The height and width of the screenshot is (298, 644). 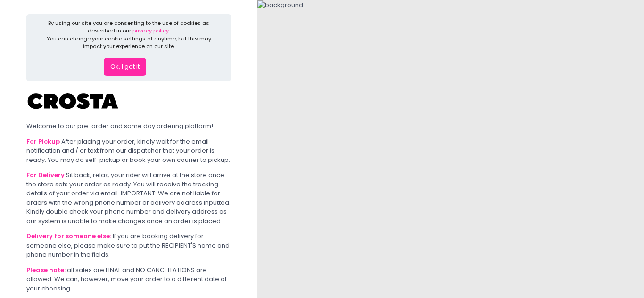 What do you see at coordinates (151, 31) in the screenshot?
I see `a: privacy policy.` at bounding box center [151, 31].